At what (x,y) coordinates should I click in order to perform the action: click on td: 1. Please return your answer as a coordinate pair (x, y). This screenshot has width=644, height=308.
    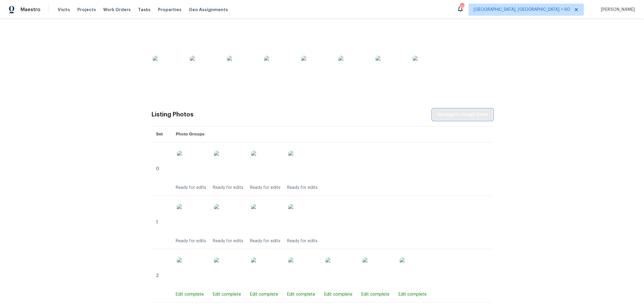
    Looking at the image, I should click on (161, 222).